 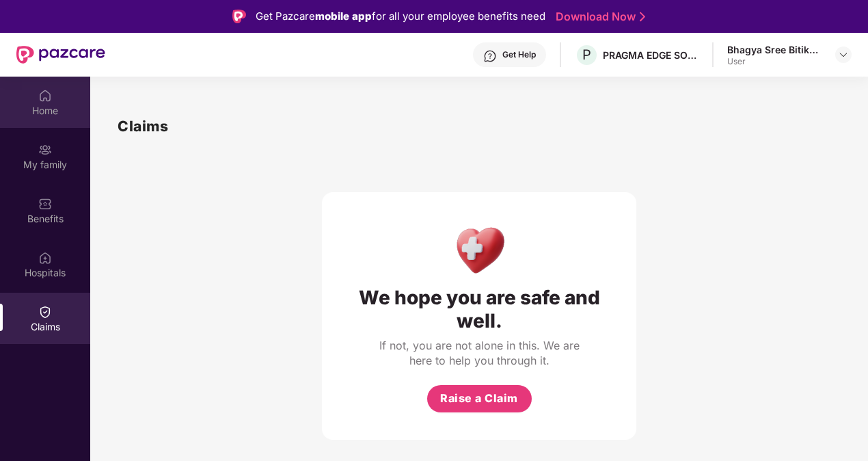 I want to click on img: Stroke, so click(x=643, y=16).